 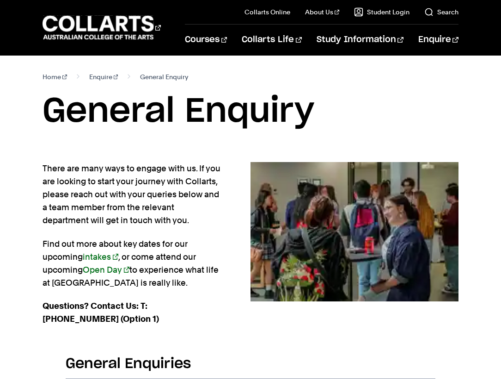 What do you see at coordinates (382, 12) in the screenshot?
I see `a: Student Login` at bounding box center [382, 12].